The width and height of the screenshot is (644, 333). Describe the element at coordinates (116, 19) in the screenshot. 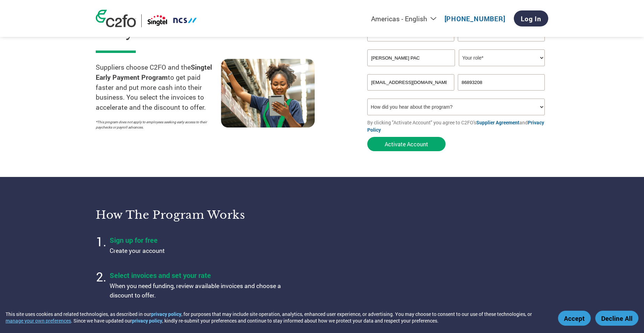

I see `img: c2fo logo` at that location.